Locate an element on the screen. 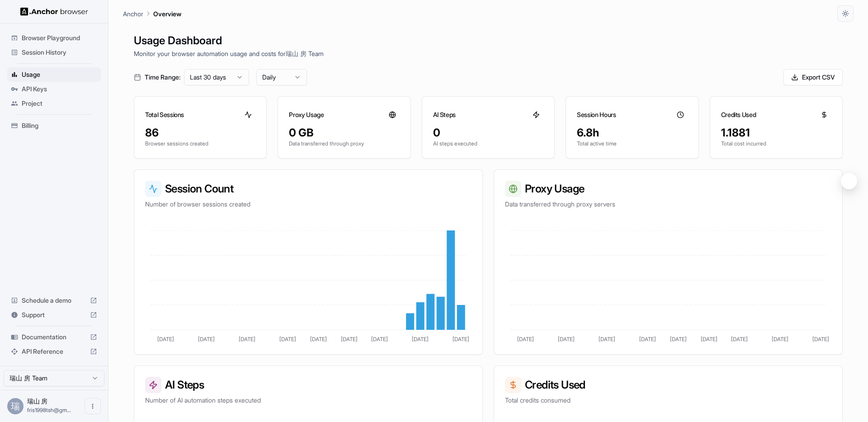 The image size is (868, 422). span: API Keys is located at coordinates (59, 89).